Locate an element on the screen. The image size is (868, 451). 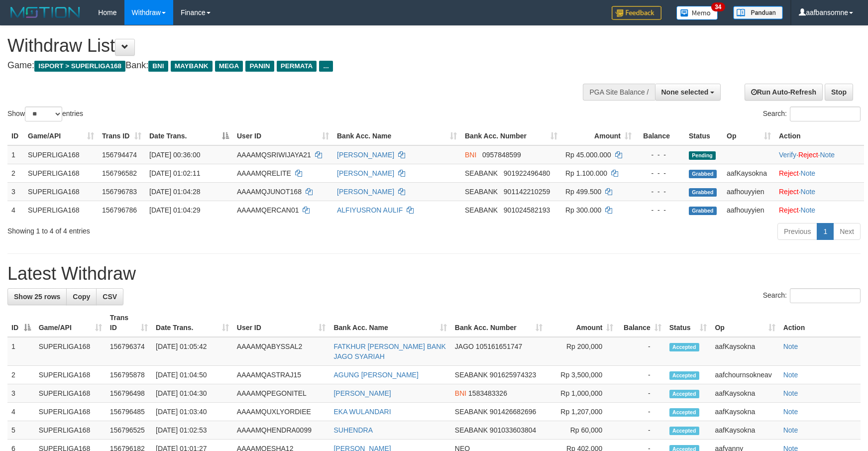
h1: Withdraw List is located at coordinates (288, 46).